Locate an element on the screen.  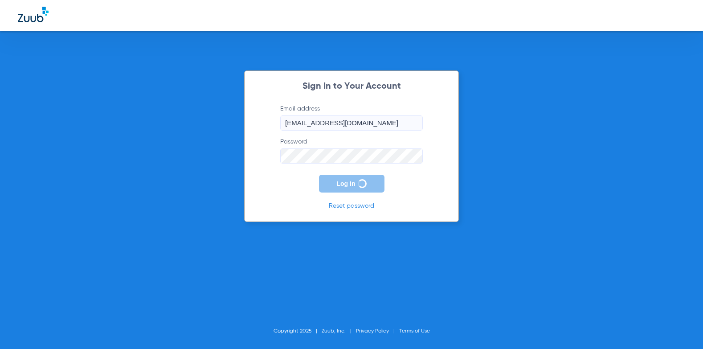
input: Password is located at coordinates (352, 156).